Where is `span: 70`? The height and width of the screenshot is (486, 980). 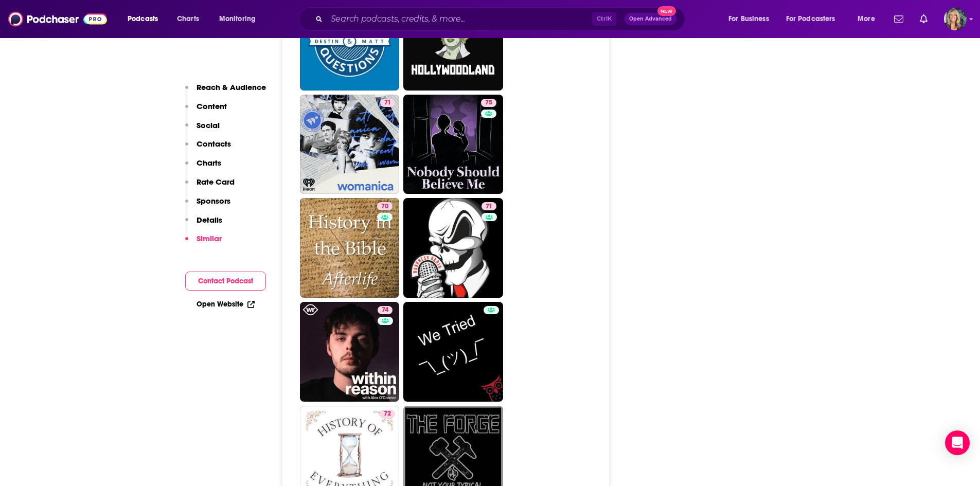 span: 70 is located at coordinates (385, 207).